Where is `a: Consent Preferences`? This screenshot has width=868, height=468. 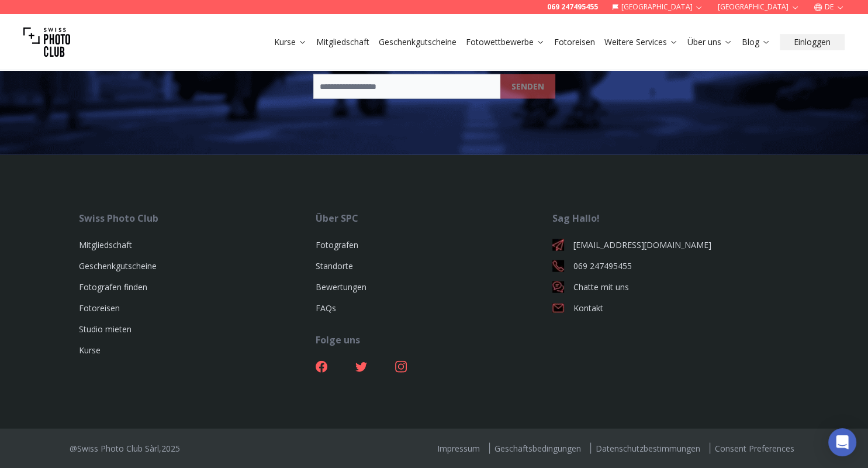 a: Consent Preferences is located at coordinates (755, 448).